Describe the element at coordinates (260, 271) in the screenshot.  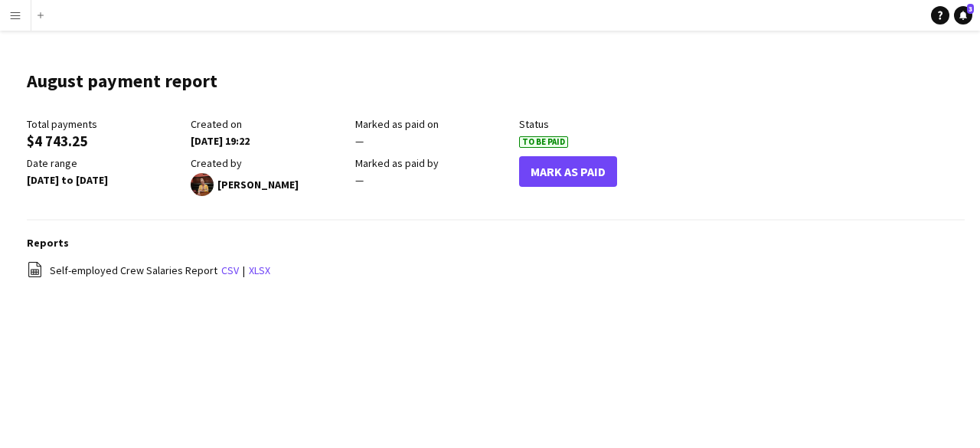
I see `a: xlsx` at that location.